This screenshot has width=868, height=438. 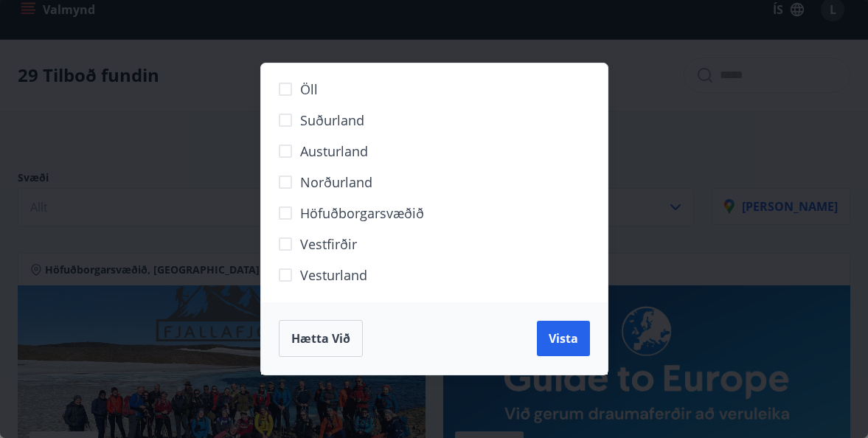 I want to click on span: Austurland, so click(x=334, y=151).